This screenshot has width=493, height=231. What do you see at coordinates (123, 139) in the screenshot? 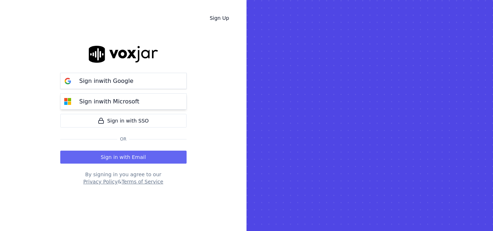
I see `span: Or` at bounding box center [123, 139].